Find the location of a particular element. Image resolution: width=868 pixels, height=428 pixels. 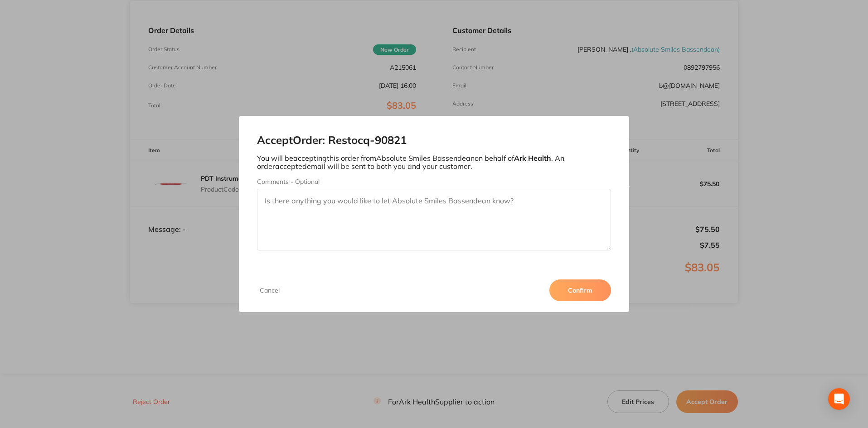

label: Comments - Optional is located at coordinates (434, 182).